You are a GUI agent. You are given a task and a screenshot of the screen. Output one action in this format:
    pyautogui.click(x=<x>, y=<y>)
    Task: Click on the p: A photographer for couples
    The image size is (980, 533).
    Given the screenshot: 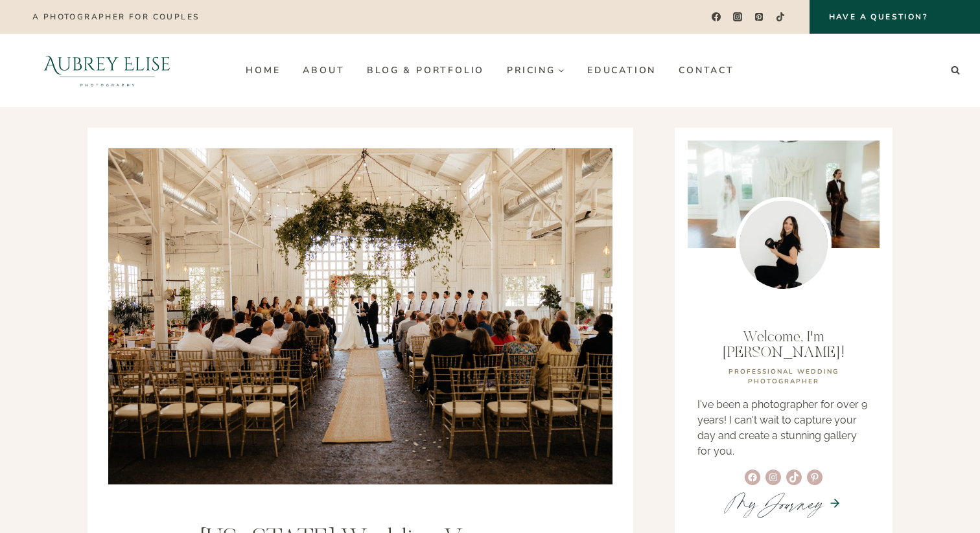 What is the action you would take?
    pyautogui.click(x=116, y=17)
    